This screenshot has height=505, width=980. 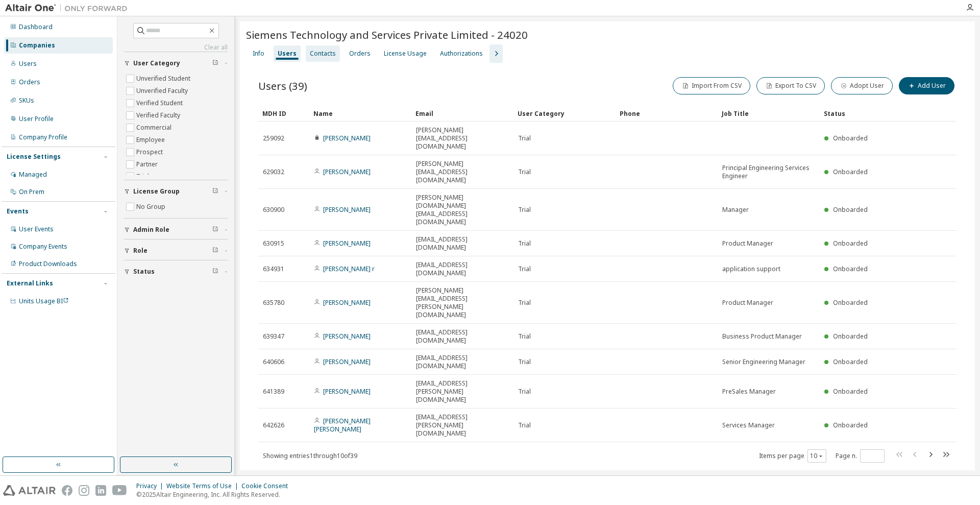 I want to click on span: 629032, so click(x=274, y=172).